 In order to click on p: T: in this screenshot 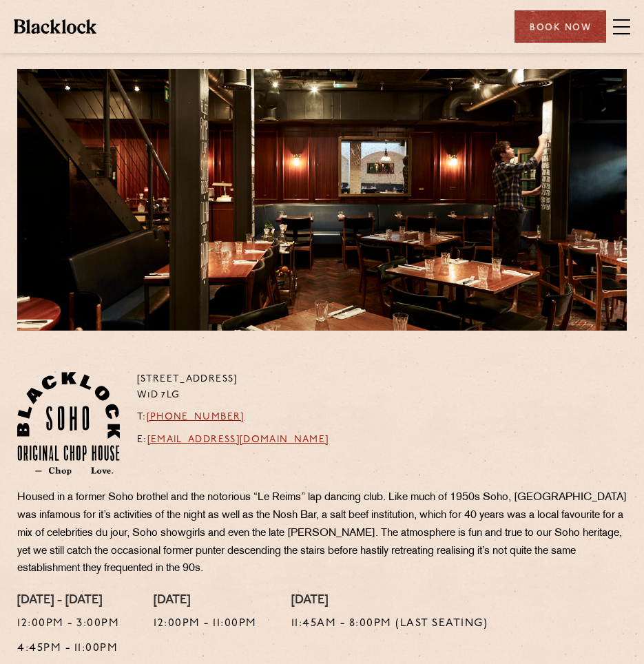, I will do `click(233, 417)`.